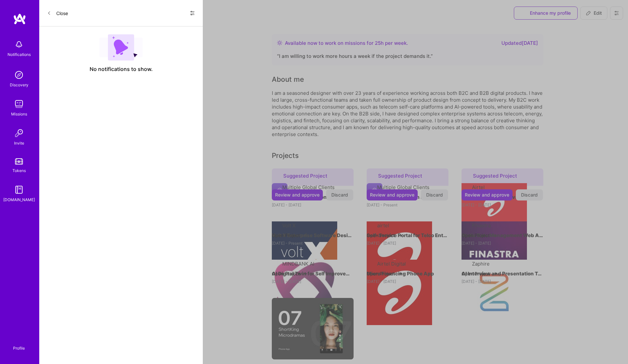 Image resolution: width=628 pixels, height=364 pixels. What do you see at coordinates (121, 69) in the screenshot?
I see `span: No notifications to show.` at bounding box center [121, 69].